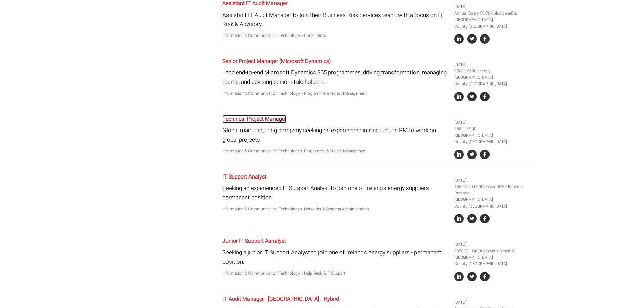 The image size is (644, 308). I want to click on a: Junior IT Support Aanalyst, so click(254, 241).